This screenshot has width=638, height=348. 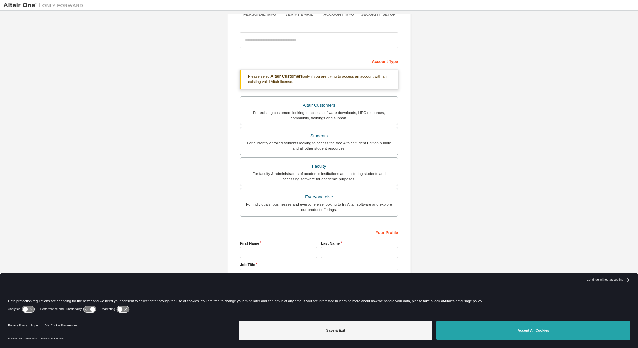 I want to click on div: For individuals, businesses and everyone else looking to try Altair software and explore our prod..., so click(x=319, y=207).